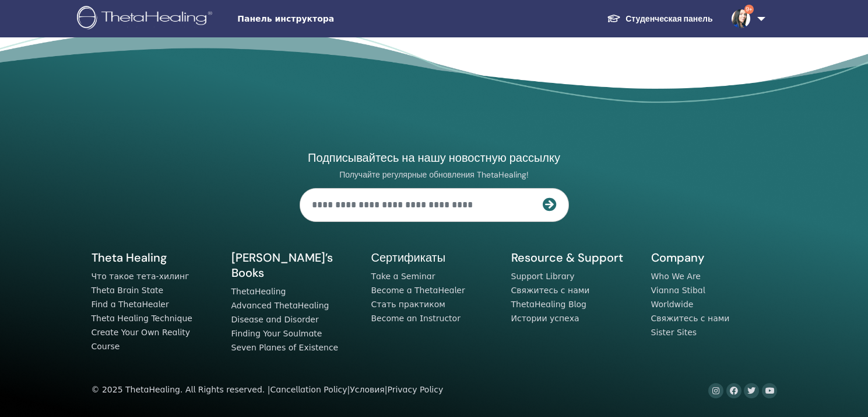 The image size is (868, 417). What do you see at coordinates (676, 276) in the screenshot?
I see `a: Who We Are` at bounding box center [676, 276].